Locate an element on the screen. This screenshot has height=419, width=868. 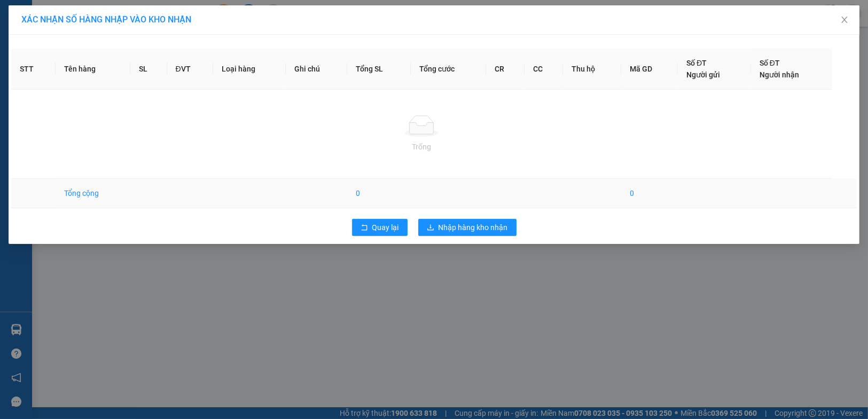
th: Thu hộ is located at coordinates (592, 69).